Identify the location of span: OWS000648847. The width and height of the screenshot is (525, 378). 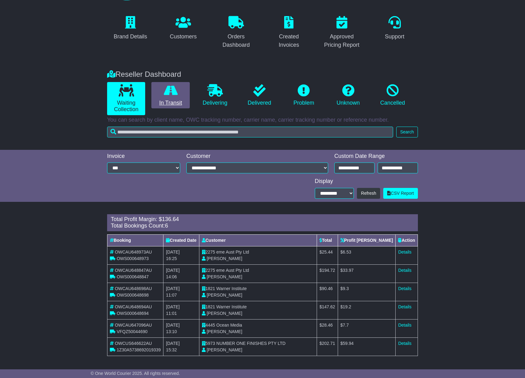
(133, 277).